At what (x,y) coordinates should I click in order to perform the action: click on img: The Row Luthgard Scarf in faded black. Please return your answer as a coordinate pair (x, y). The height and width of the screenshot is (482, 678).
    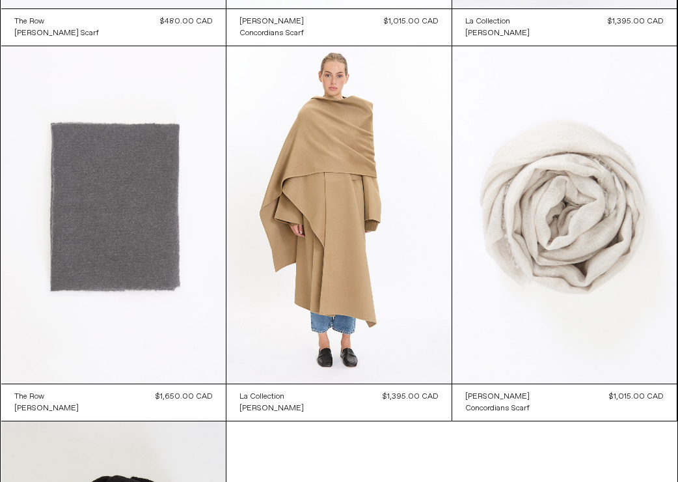
    Looking at the image, I should click on (114, 215).